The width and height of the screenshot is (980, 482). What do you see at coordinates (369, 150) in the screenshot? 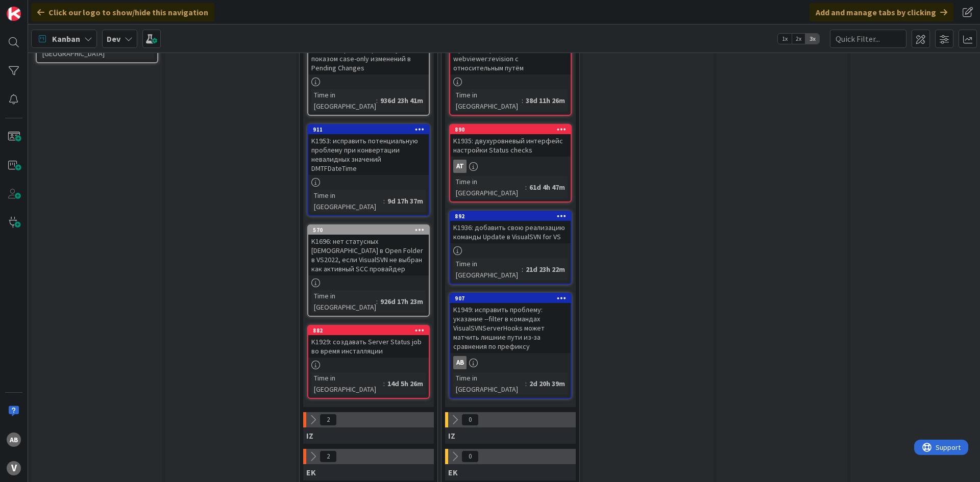
I see `div: 911K1953: исправить потенциальную проблему при конвертации невалидных значений DMTFDateTime` at bounding box center [369, 150].